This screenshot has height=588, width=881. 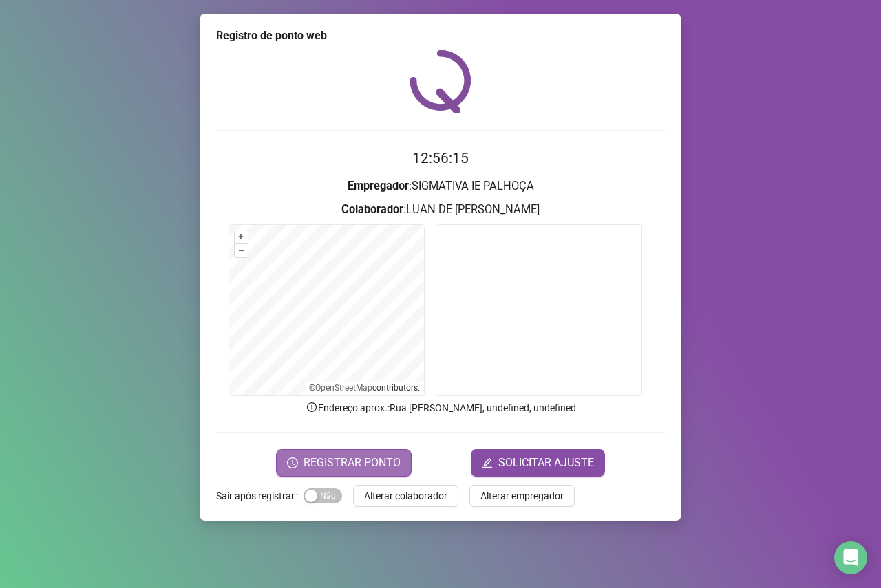 What do you see at coordinates (378, 186) in the screenshot?
I see `strong: Empregador` at bounding box center [378, 186].